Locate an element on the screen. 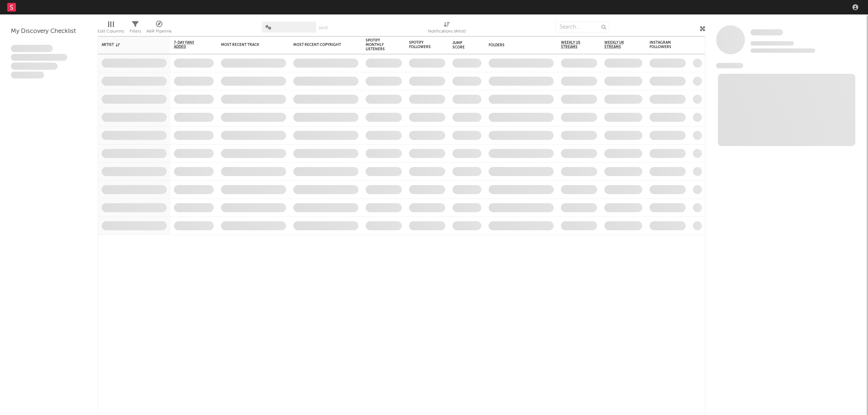  div: Folders is located at coordinates (516, 45).